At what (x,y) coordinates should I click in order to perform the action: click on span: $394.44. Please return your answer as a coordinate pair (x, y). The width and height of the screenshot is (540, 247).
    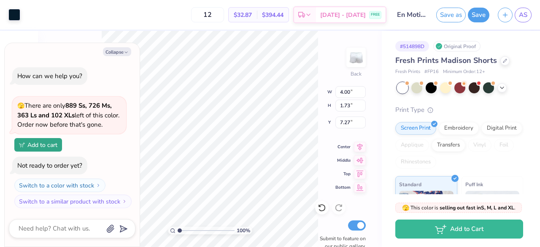
    Looking at the image, I should click on (273, 15).